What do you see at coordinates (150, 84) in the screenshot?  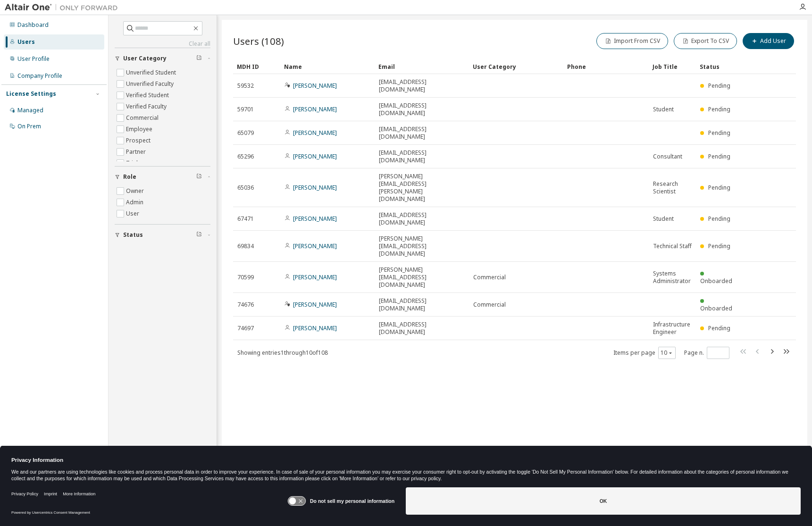 I see `label: Unverified Faculty` at bounding box center [150, 84].